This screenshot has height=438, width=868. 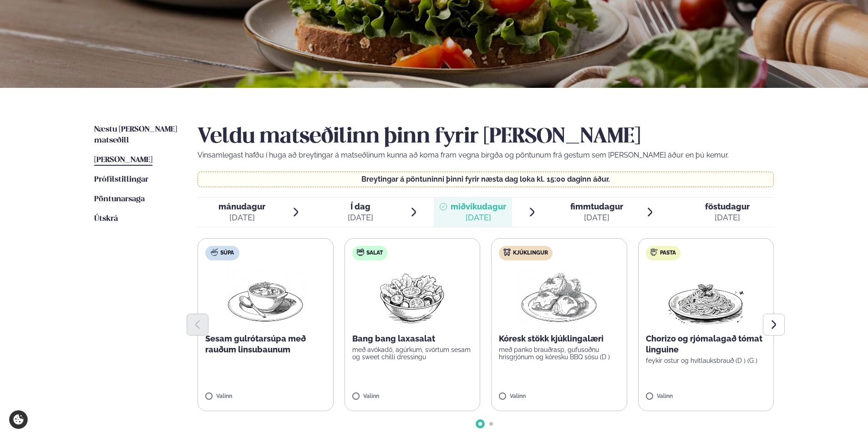 I want to click on button: Next slide, so click(x=774, y=325).